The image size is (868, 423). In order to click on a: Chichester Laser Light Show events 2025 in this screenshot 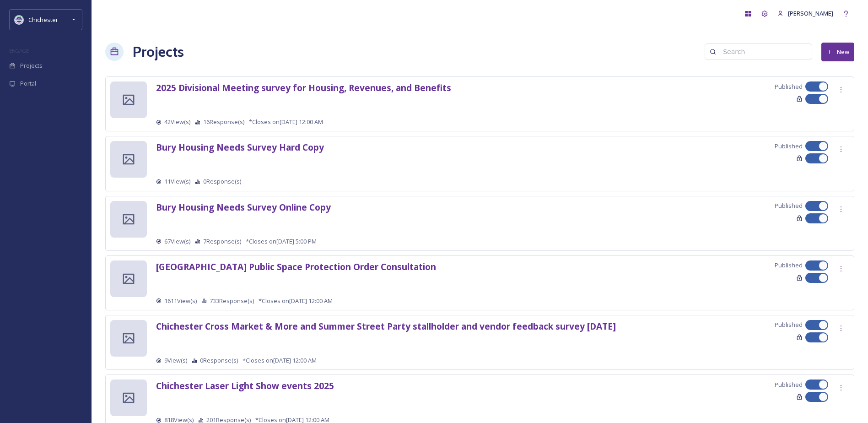, I will do `click(245, 386)`.